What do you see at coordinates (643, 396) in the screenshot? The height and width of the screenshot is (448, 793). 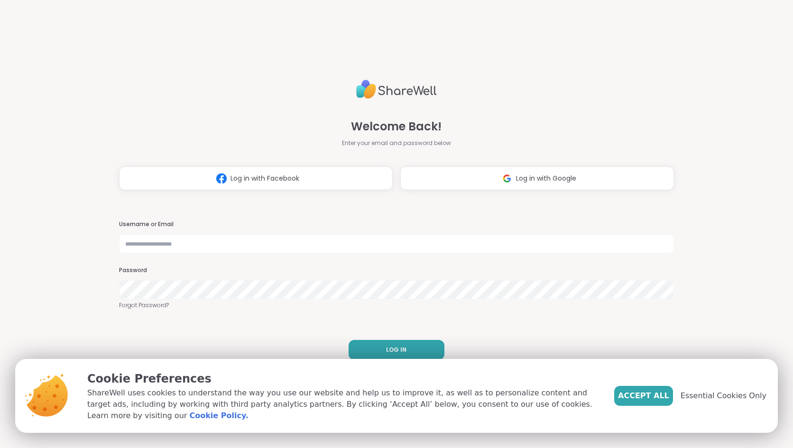 I see `span: Accept All` at bounding box center [643, 396].